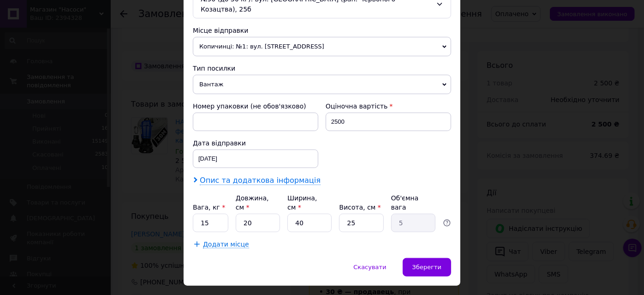 The width and height of the screenshot is (644, 295). What do you see at coordinates (260, 181) in the screenshot?
I see `span: Опис та додаткова інформація` at bounding box center [260, 181].